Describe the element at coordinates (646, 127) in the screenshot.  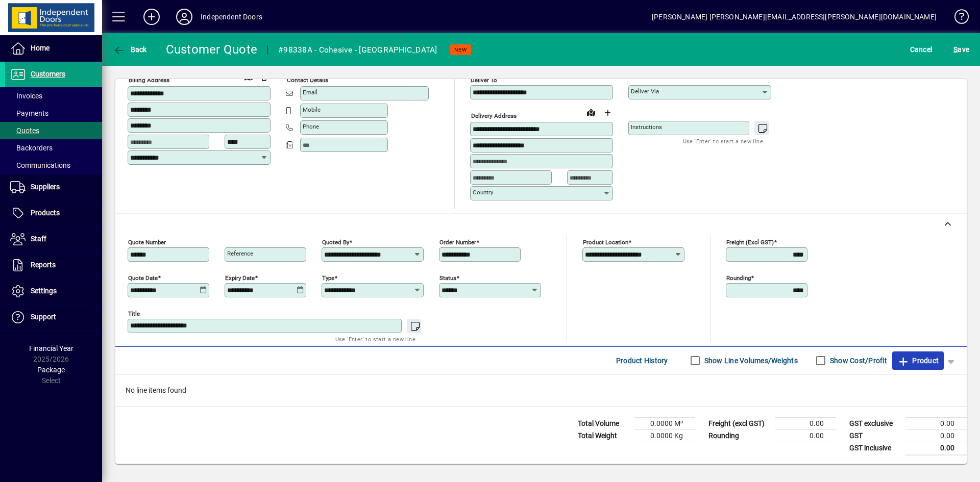
I see `mat-label: Instructions` at that location.